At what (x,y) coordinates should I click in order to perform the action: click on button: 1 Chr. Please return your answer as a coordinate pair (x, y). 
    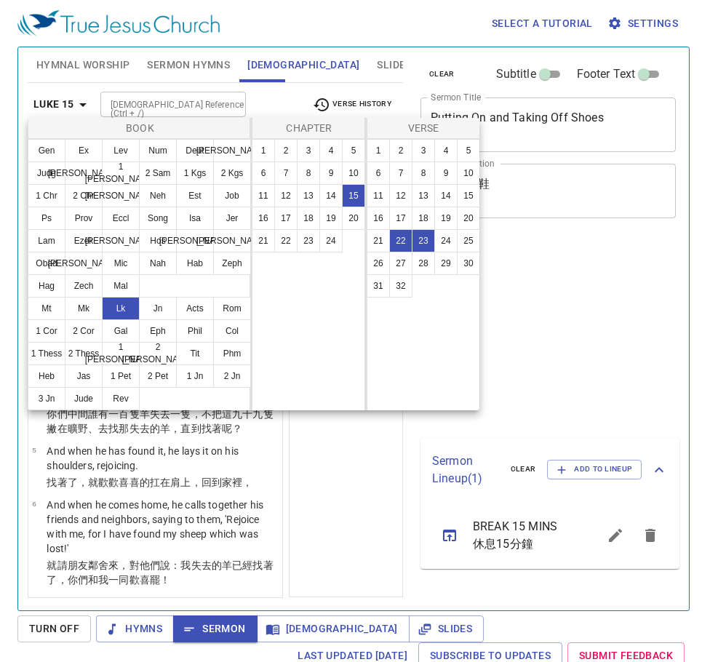
    Looking at the image, I should click on (47, 196).